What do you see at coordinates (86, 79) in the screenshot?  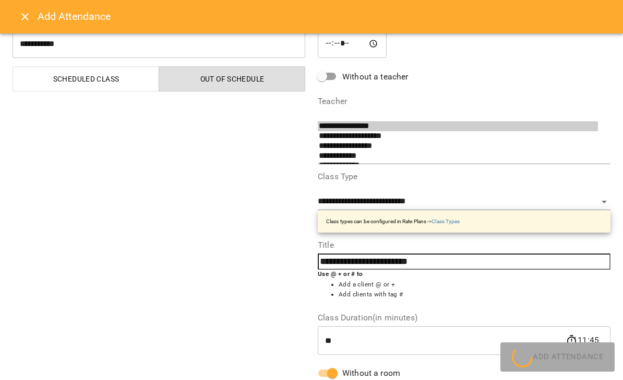 I see `button: Scheduled class` at bounding box center [86, 79].